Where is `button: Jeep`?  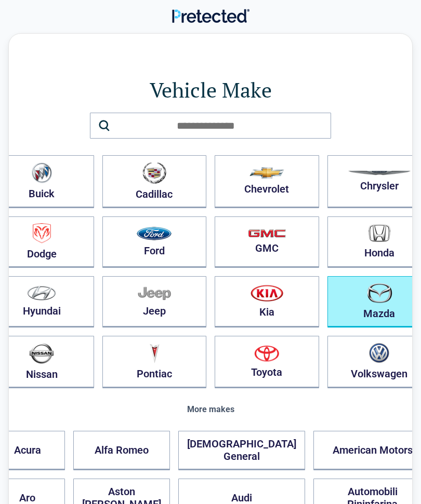
button: Jeep is located at coordinates (154, 302).